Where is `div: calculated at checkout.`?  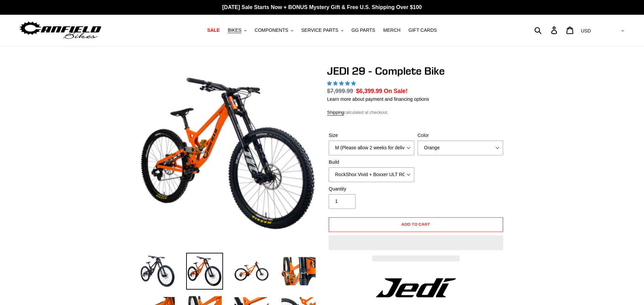
div: calculated at checkout. is located at coordinates (416, 112).